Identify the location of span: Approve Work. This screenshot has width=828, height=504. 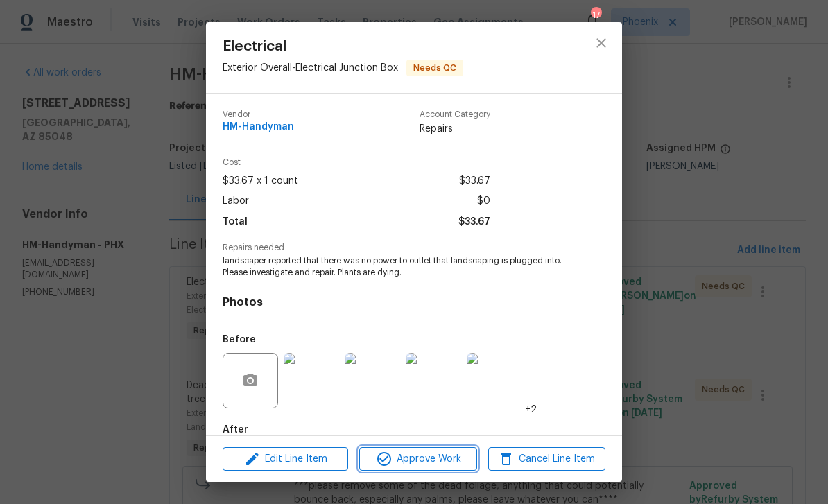
(418, 459).